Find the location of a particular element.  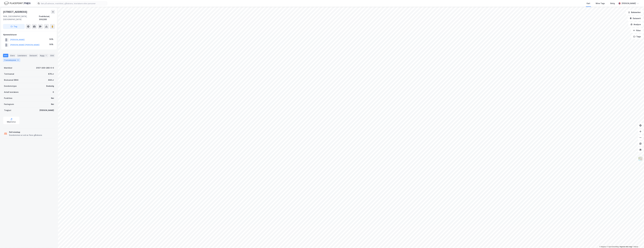

div: Delt eieskap is located at coordinates (26, 132).